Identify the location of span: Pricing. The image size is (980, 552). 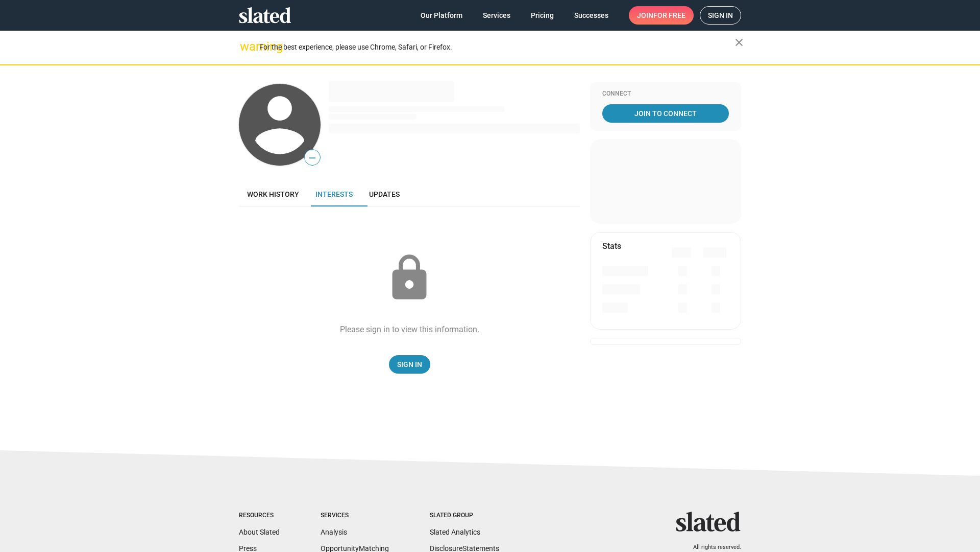
(542, 16).